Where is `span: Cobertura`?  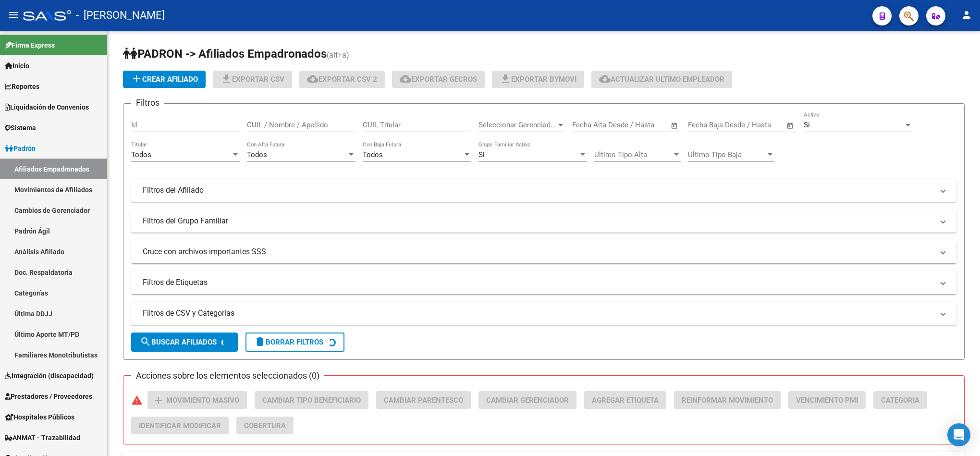
span: Cobertura is located at coordinates (265, 425).